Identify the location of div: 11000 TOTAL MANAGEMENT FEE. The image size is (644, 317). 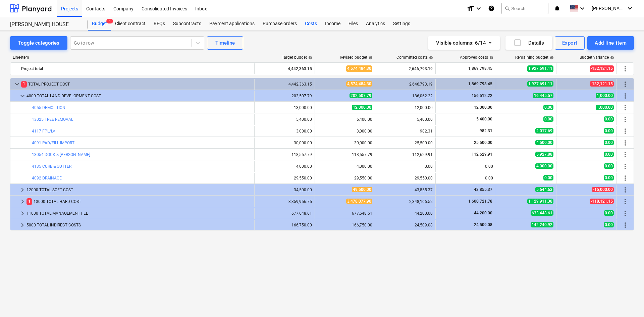
(139, 214).